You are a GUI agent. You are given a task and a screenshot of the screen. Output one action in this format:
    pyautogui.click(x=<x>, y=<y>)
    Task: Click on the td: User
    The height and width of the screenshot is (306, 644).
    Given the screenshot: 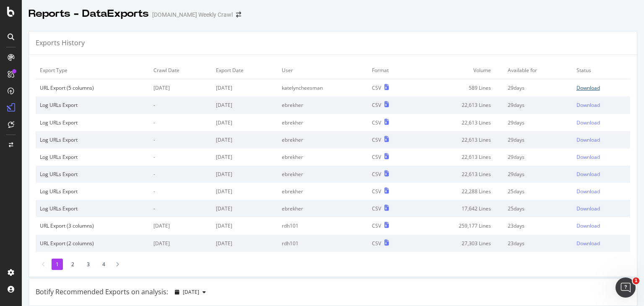 What is the action you would take?
    pyautogui.click(x=323, y=71)
    